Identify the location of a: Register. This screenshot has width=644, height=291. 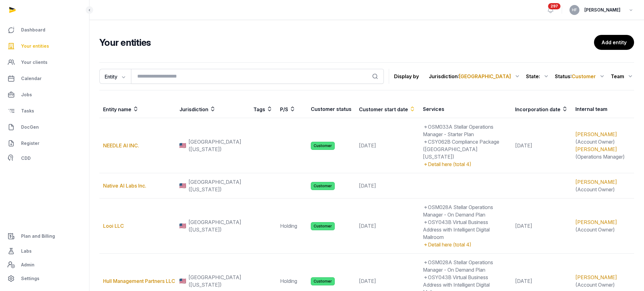
(44, 143).